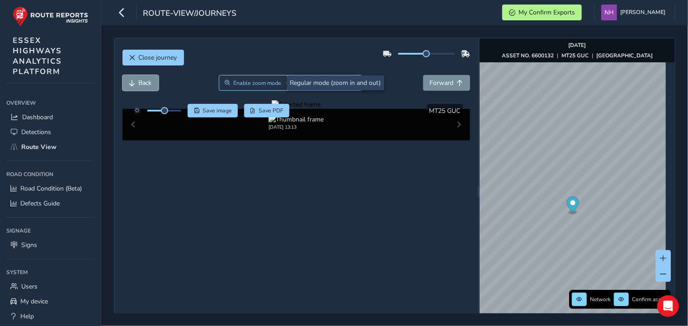 Image resolution: width=688 pixels, height=326 pixels. I want to click on a: Users, so click(50, 286).